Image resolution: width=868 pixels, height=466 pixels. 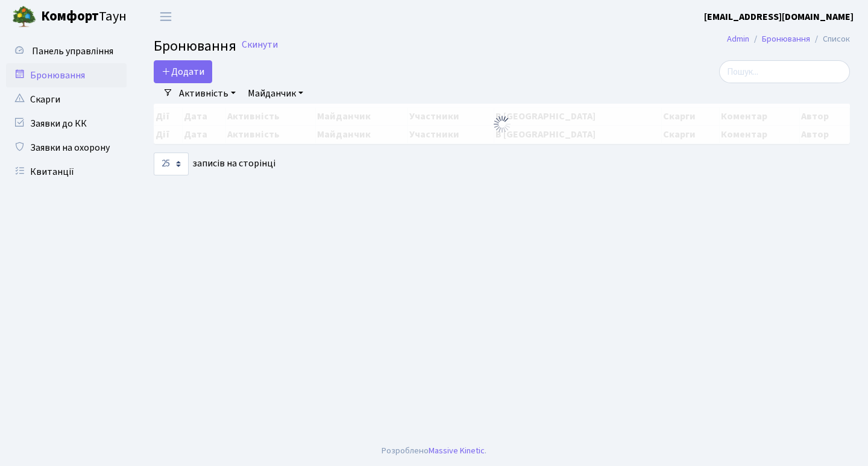 I want to click on a: Заявки до КК, so click(x=66, y=123).